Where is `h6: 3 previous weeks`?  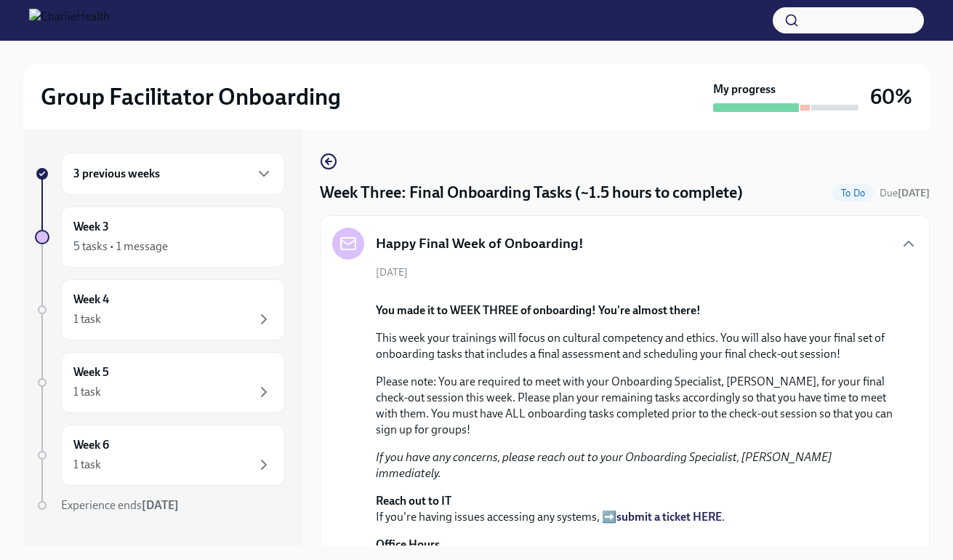
h6: 3 previous weeks is located at coordinates (116, 173).